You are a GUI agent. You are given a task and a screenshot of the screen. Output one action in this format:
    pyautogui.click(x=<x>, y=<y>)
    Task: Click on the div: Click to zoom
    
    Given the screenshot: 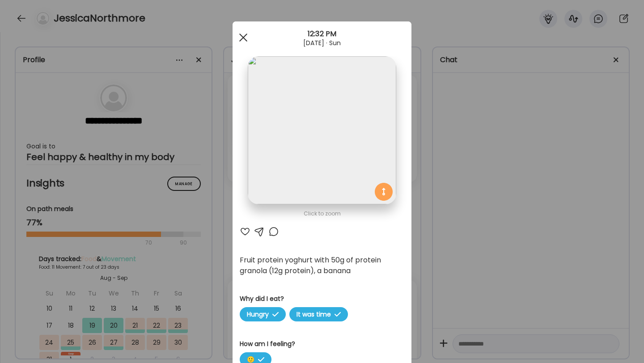 What is the action you would take?
    pyautogui.click(x=322, y=214)
    